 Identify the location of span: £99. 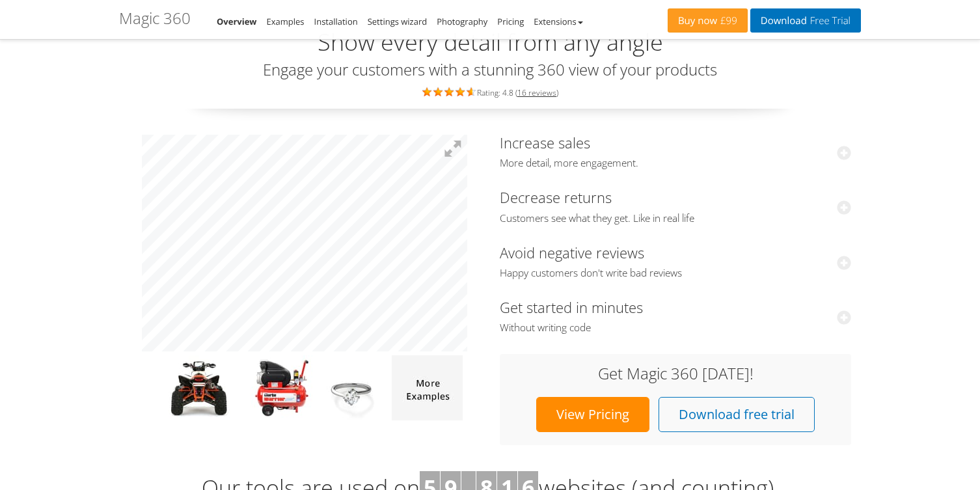
(727, 21).